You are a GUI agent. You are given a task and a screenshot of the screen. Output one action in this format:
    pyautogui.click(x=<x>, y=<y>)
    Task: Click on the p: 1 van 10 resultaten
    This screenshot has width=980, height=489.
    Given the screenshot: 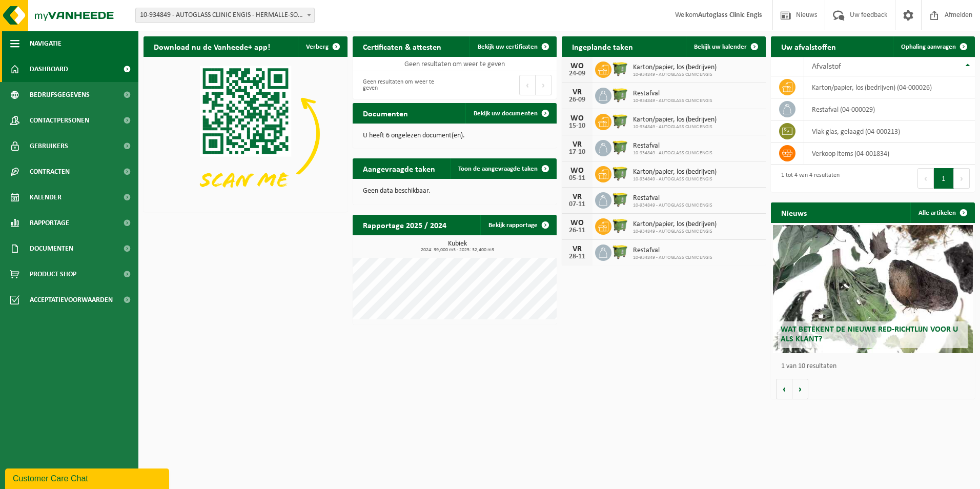 What is the action you would take?
    pyautogui.click(x=875, y=366)
    